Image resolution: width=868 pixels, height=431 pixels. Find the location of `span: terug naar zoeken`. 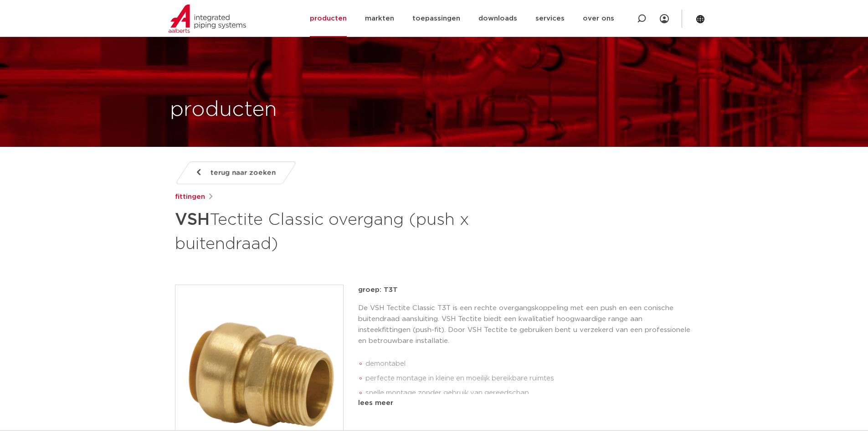

span: terug naar zoeken is located at coordinates (243, 173).